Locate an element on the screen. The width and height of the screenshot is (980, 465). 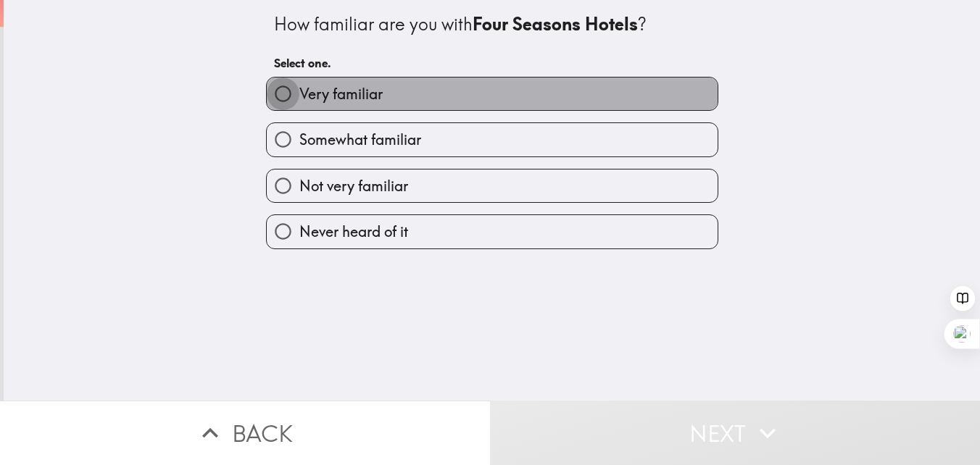
button: Next is located at coordinates (734, 432).